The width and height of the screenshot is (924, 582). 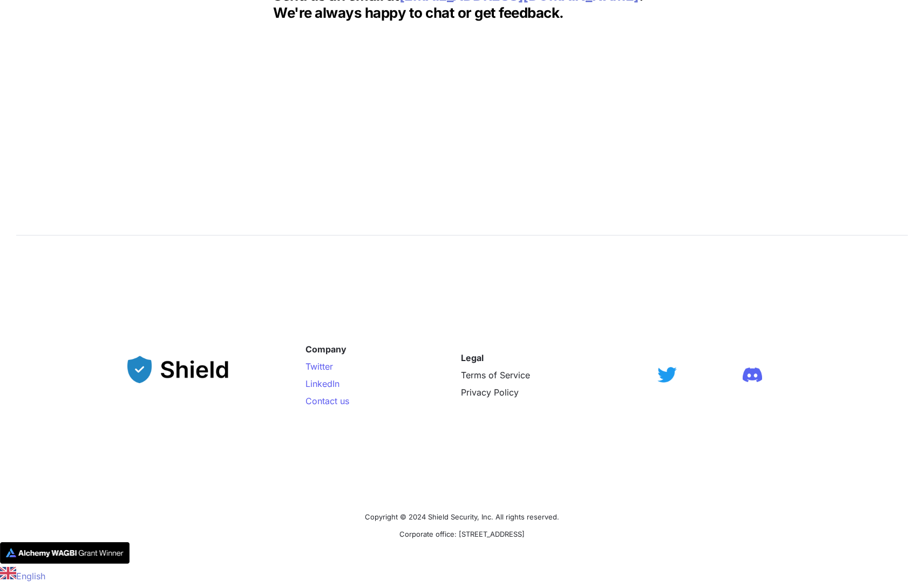 I want to click on span: Terms of Service, so click(x=496, y=375).